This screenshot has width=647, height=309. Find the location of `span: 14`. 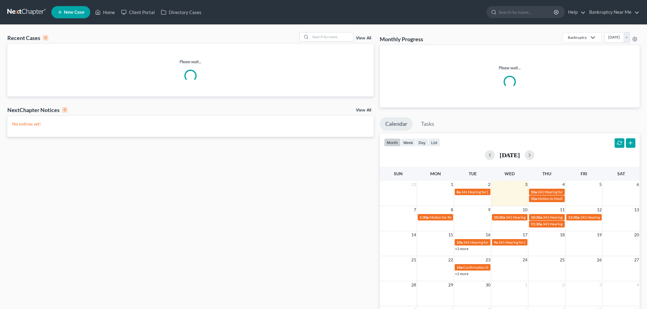

span: 14 is located at coordinates (414, 235).